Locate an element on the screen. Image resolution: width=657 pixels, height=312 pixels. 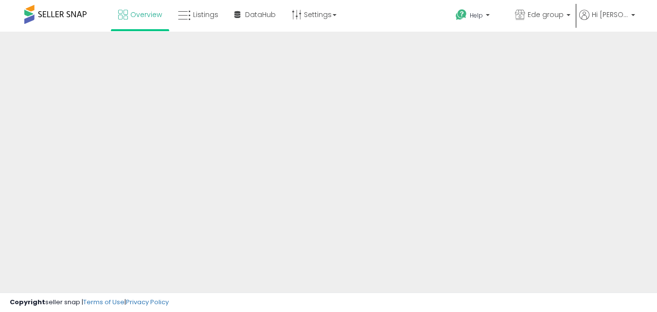
div: seller snap | | is located at coordinates (89, 302).